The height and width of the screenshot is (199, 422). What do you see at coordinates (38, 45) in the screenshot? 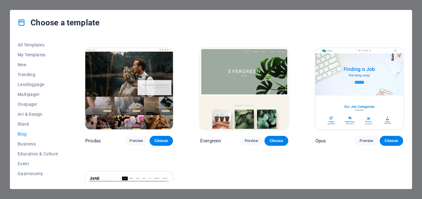
I see `button: All Templates` at bounding box center [38, 45].